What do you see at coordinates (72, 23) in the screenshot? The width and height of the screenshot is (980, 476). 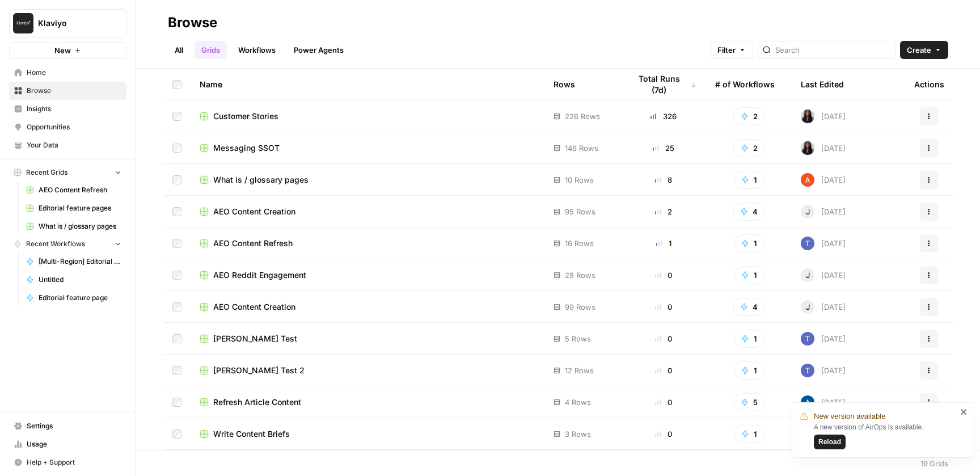 I see `span: Klaviyo` at bounding box center [72, 23].